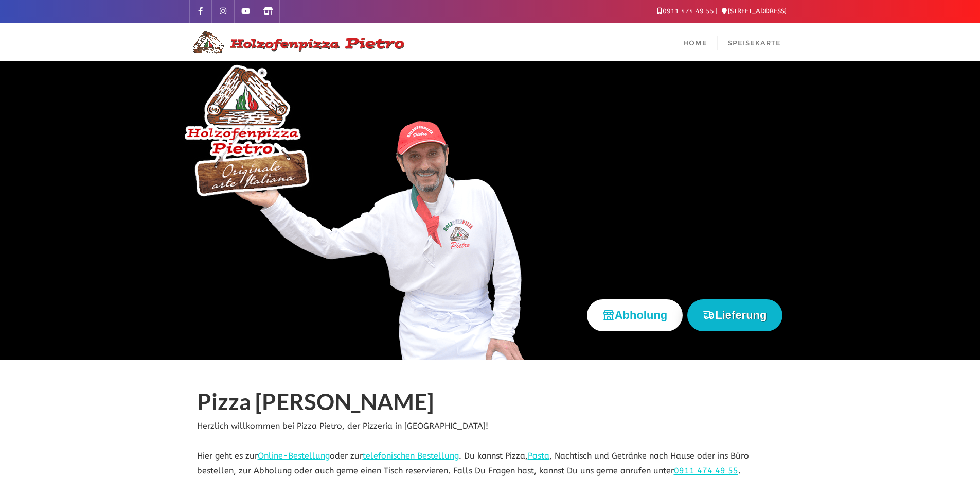  I want to click on a: Home, so click(695, 42).